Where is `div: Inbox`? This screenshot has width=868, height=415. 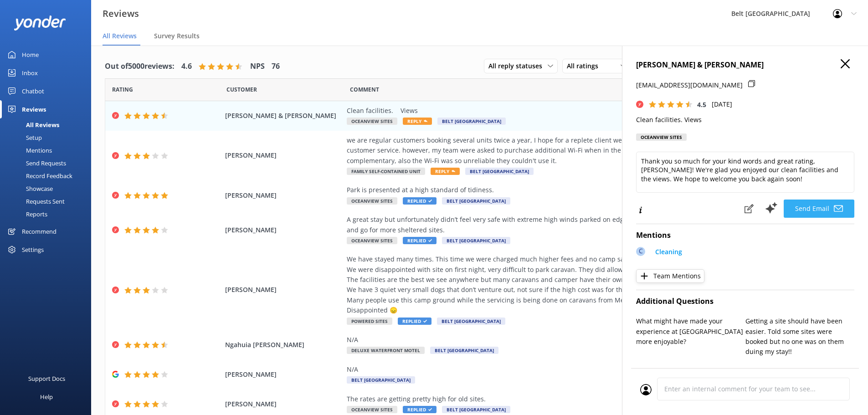
div: Inbox is located at coordinates (30, 73).